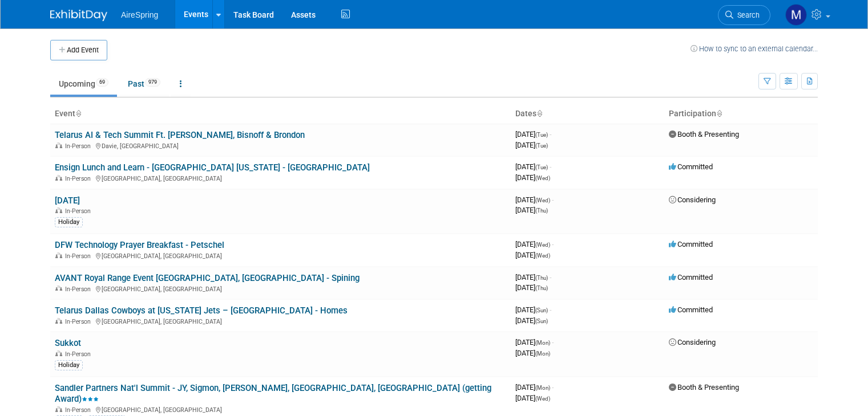  Describe the element at coordinates (747, 15) in the screenshot. I see `span: Search` at that location.